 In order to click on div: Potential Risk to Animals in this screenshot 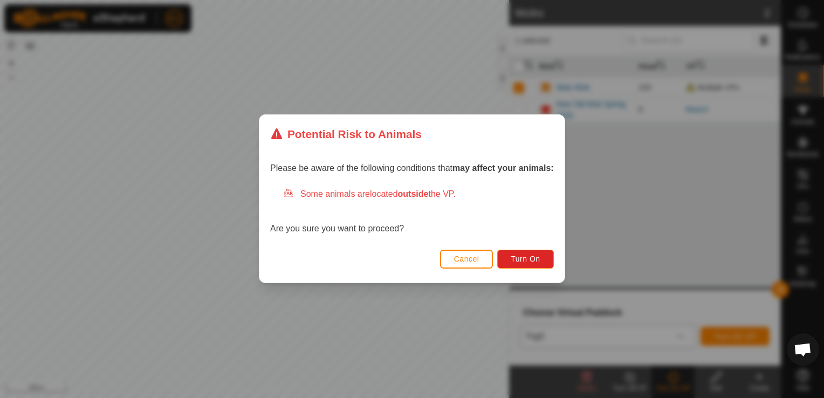, I will do `click(346, 134)`.